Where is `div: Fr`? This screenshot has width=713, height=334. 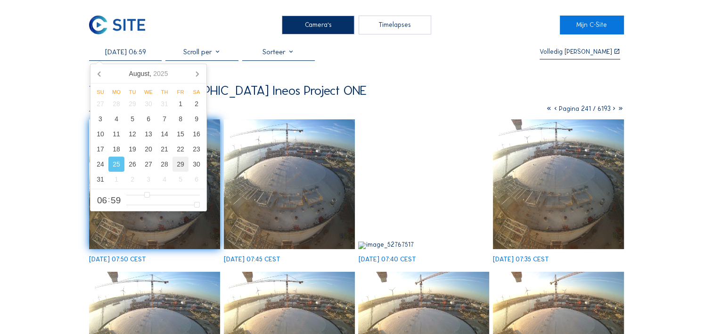
div: Fr is located at coordinates (180, 92).